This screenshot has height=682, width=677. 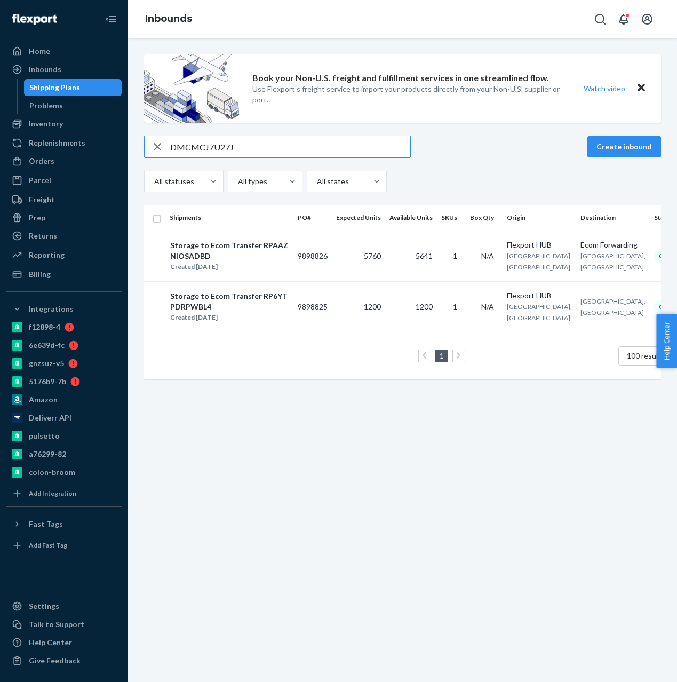 I want to click on button: Close, so click(x=641, y=88).